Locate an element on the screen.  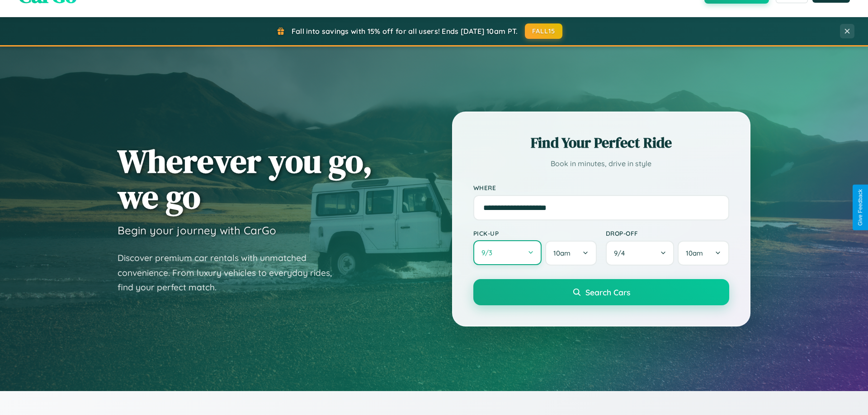
label: Pick-up is located at coordinates (535, 233).